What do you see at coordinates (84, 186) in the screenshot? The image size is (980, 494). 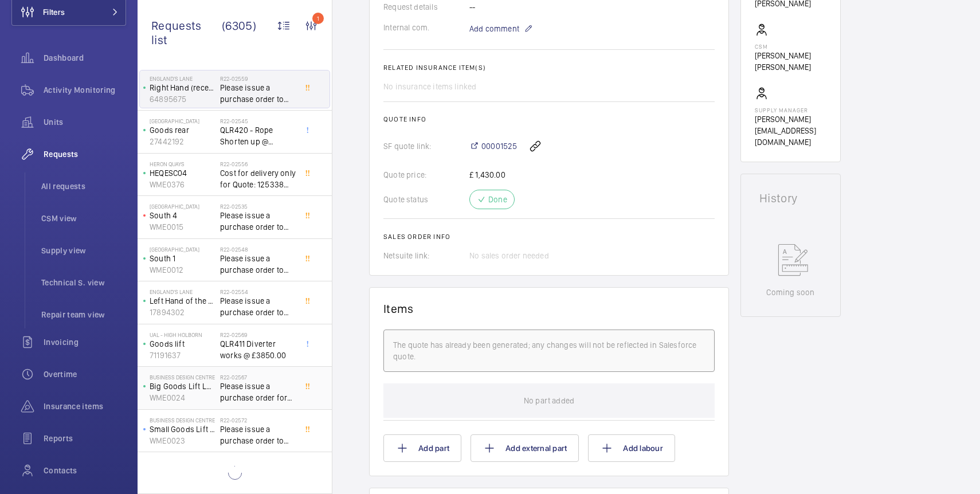 I see `span: All requests` at bounding box center [84, 186].